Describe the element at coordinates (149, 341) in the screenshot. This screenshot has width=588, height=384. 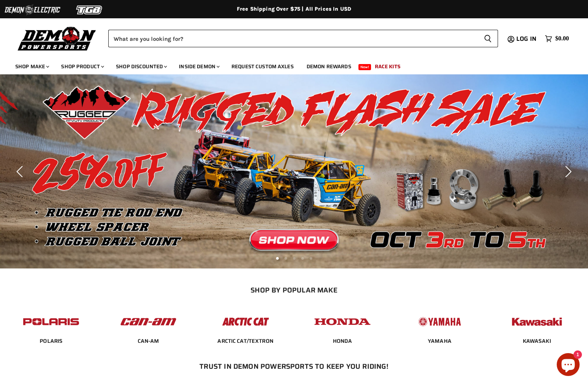
I see `span: CAN-AM` at that location.